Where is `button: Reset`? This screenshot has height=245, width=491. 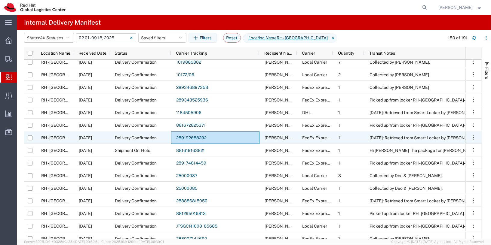
button: Reset is located at coordinates (232, 38).